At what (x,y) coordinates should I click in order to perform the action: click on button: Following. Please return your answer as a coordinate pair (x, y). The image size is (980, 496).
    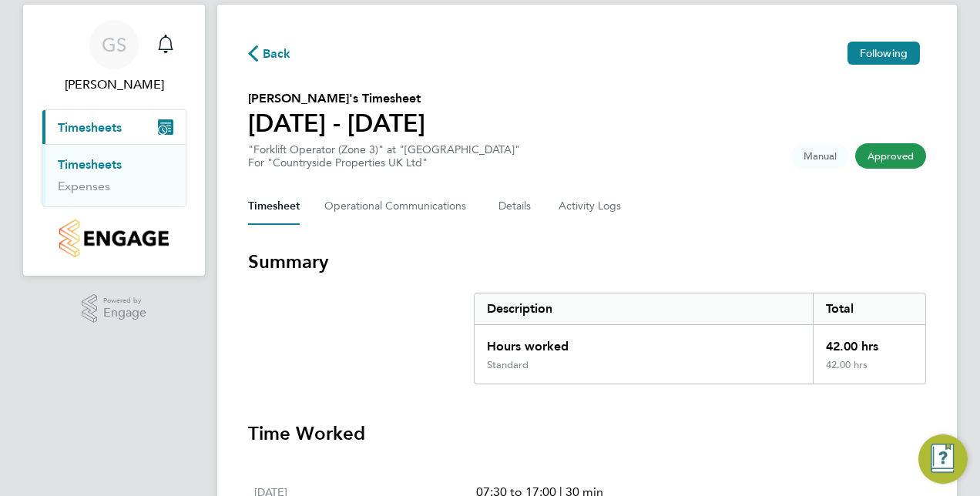
    Looking at the image, I should click on (884, 54).